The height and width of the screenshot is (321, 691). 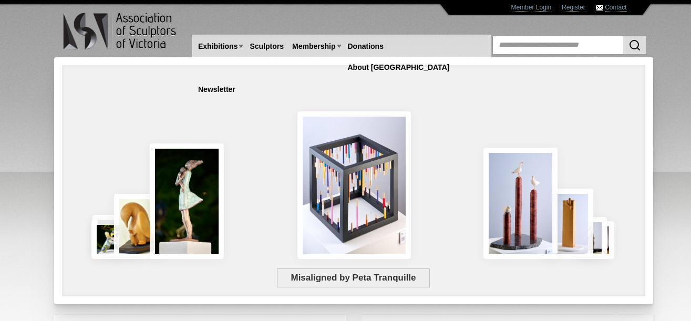 What do you see at coordinates (520, 203) in the screenshot?
I see `img: Rising Tides` at bounding box center [520, 203].